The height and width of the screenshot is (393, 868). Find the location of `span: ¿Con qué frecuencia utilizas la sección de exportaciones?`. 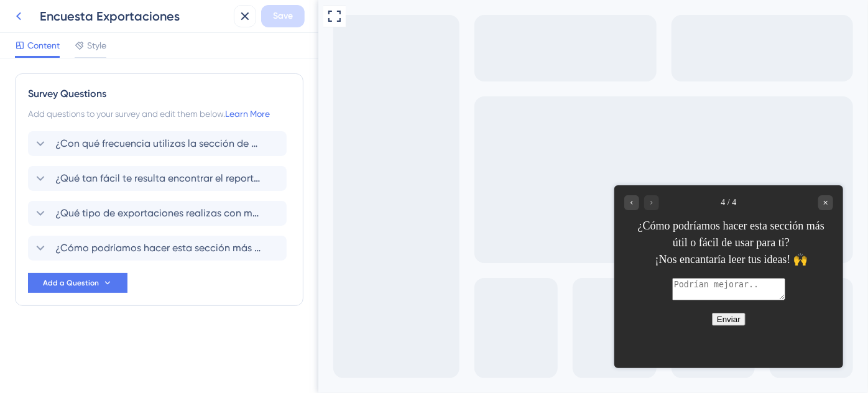

span: ¿Con qué frecuencia utilizas la sección de exportaciones? is located at coordinates (158, 144).